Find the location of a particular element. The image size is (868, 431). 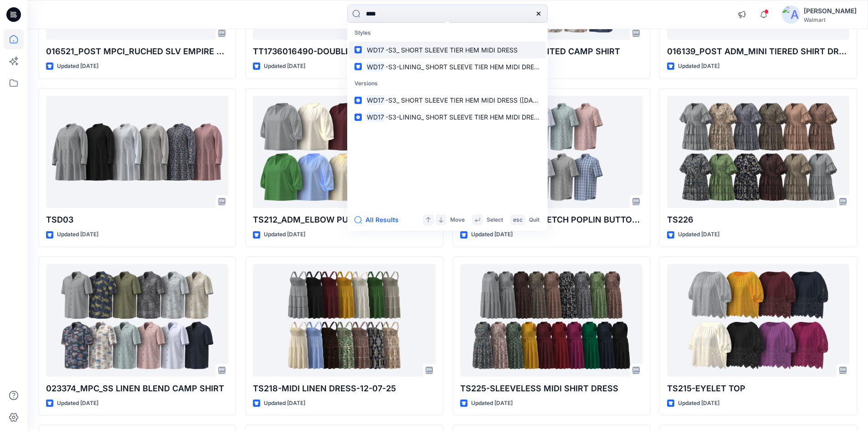

a: TS226 is located at coordinates (758, 152).